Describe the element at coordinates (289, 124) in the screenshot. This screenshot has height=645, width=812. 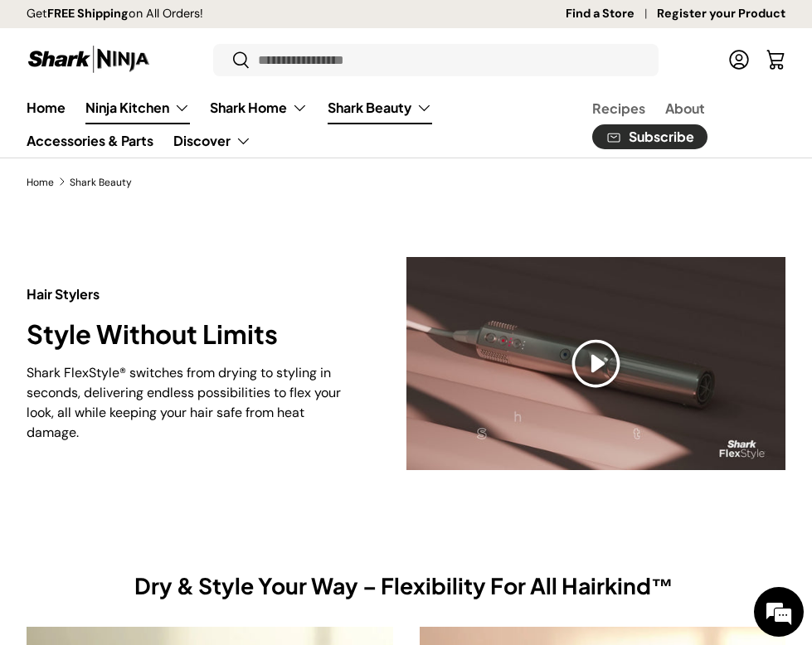
I see `nav: Primary` at that location.